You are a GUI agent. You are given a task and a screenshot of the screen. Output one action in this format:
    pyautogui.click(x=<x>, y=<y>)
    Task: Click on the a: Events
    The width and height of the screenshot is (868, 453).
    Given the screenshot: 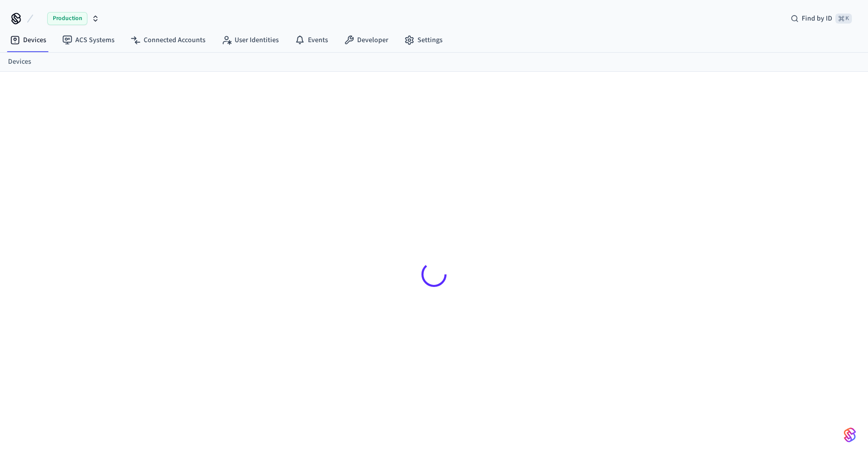 What is the action you would take?
    pyautogui.click(x=311, y=40)
    